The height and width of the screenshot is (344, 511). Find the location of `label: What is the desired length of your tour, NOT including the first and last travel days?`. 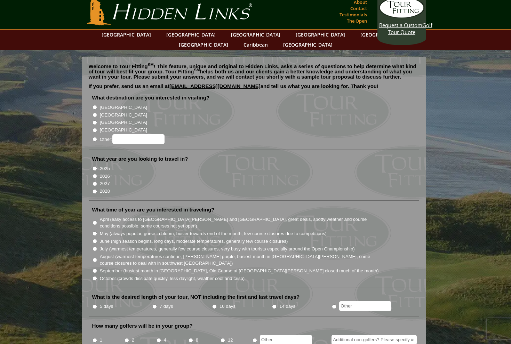

label: What is the desired length of your tour, NOT including the first and last travel days? is located at coordinates (196, 297).